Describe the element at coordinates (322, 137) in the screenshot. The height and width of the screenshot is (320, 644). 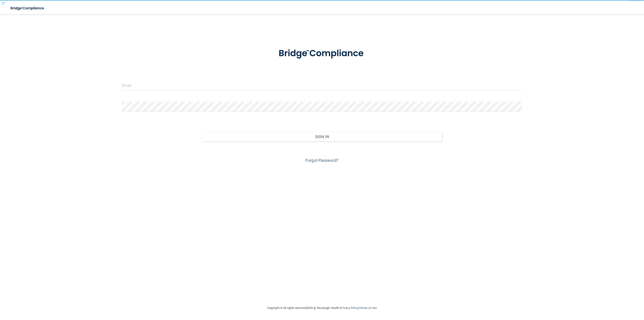
I see `button: Sign In` at that location.